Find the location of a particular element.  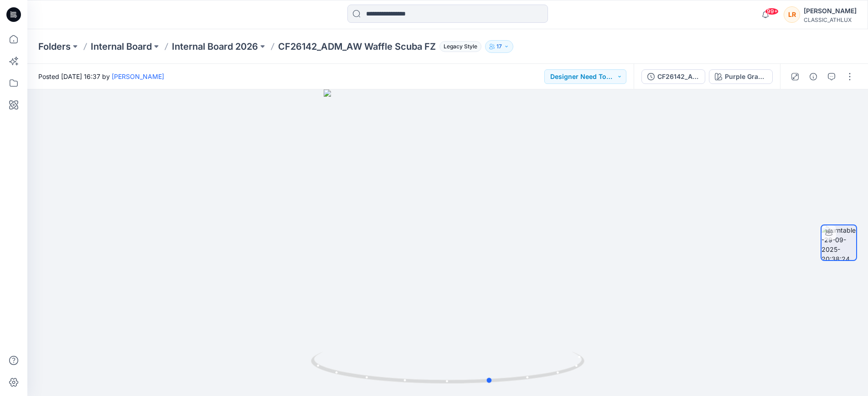

p: CF26142_ADM_AW Waffle Scuba FZ is located at coordinates (357, 47).